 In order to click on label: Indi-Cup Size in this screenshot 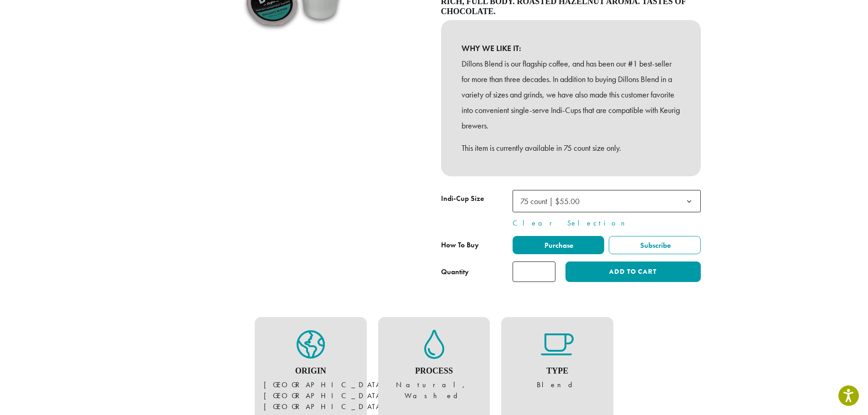, I will do `click(477, 198)`.